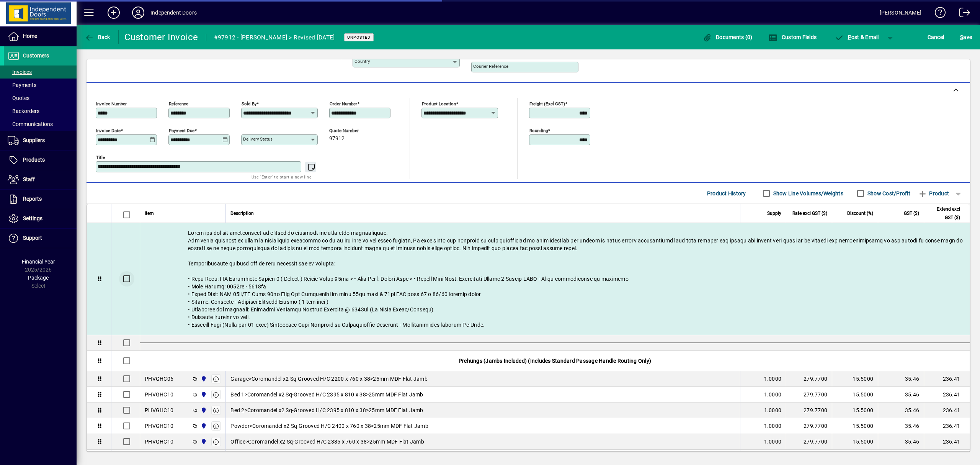  Describe the element at coordinates (159, 378) in the screenshot. I see `div: PHVGHC06` at that location.